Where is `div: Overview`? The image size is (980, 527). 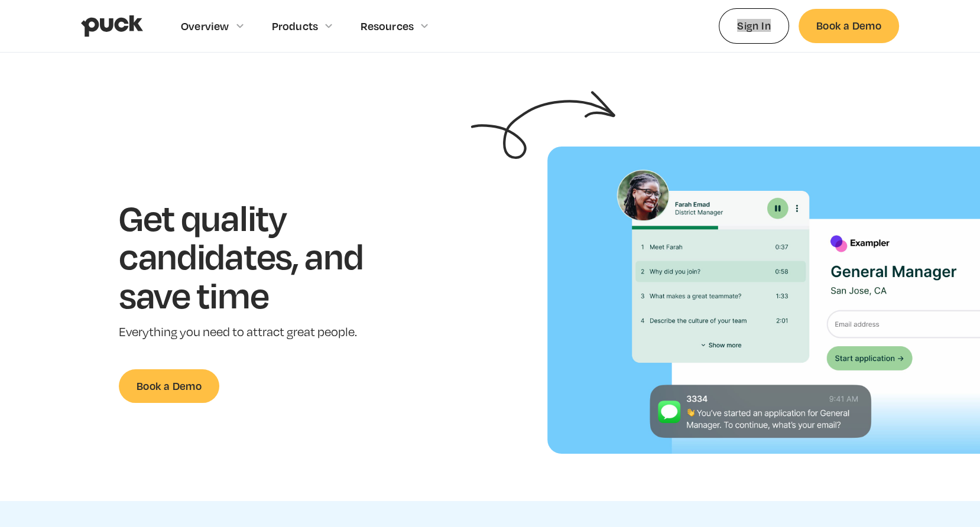 div: Overview is located at coordinates (205, 26).